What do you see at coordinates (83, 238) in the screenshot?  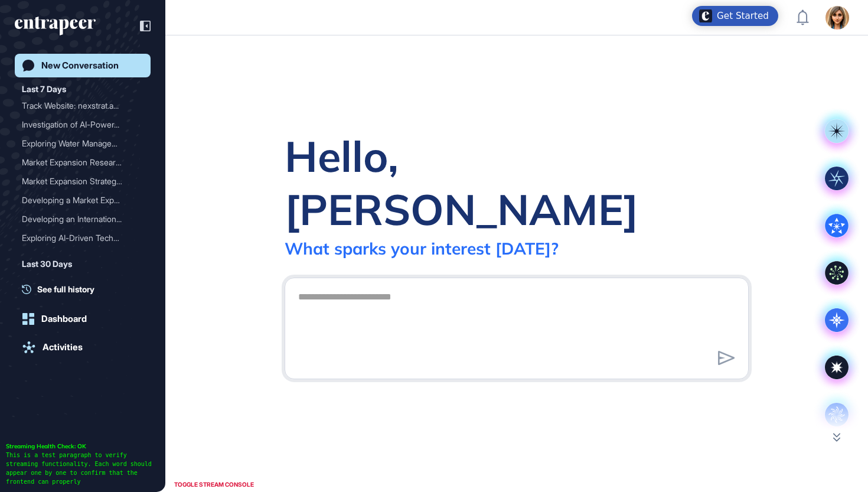 I see `div: Exploring AI-Driven Technical Competency Assessment Solutions for Java Skills in the US Market` at bounding box center [83, 238].